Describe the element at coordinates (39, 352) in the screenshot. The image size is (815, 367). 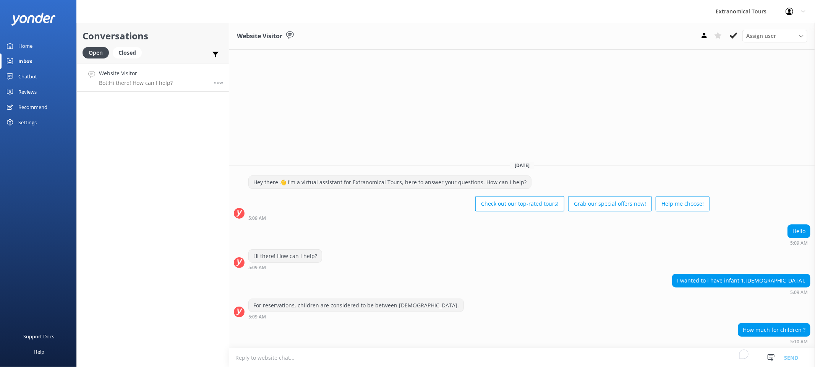
I see `div: Help` at that location.